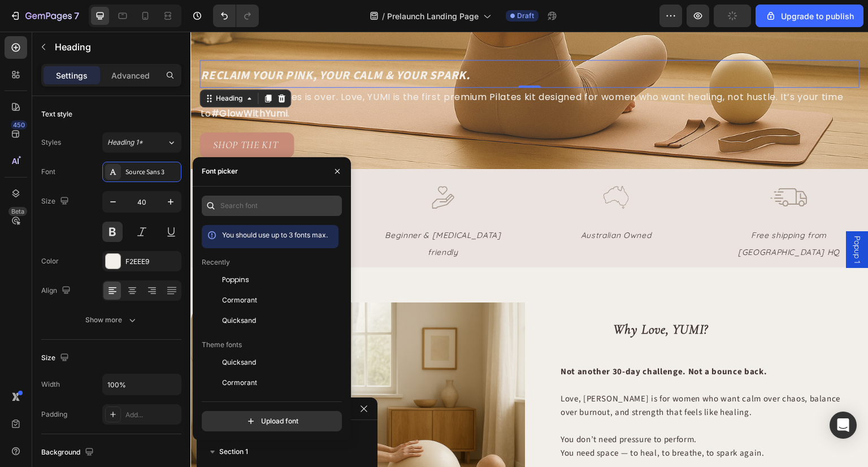 The image size is (868, 467). What do you see at coordinates (125, 142) in the screenshot?
I see `span: Heading 1*` at bounding box center [125, 142].